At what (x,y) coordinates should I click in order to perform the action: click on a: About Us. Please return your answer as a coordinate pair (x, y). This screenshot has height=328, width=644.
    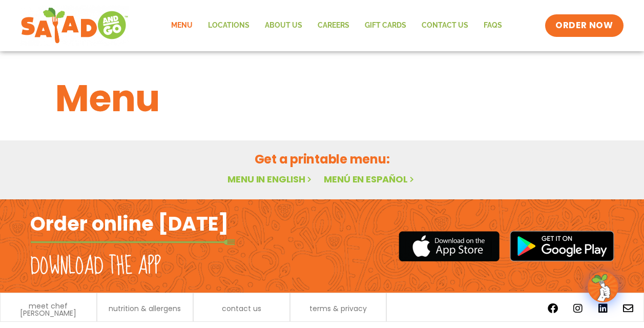
    Looking at the image, I should click on (283, 25).